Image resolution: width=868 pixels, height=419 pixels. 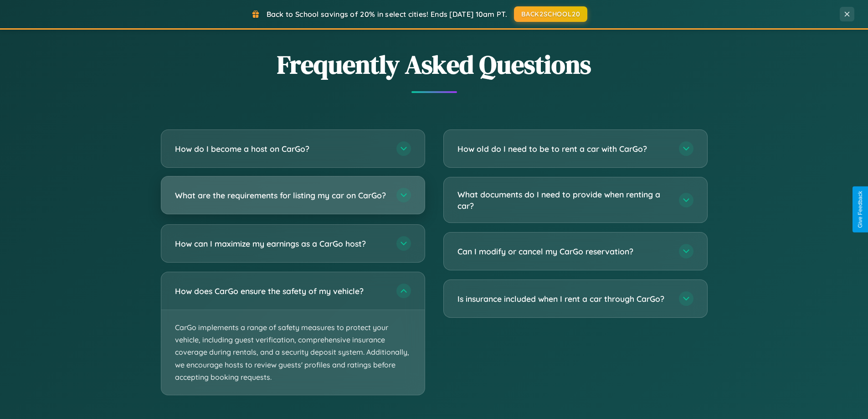 I want to click on h3: Is insurance included when I rent a car through CarGo?, so click(x=563, y=298).